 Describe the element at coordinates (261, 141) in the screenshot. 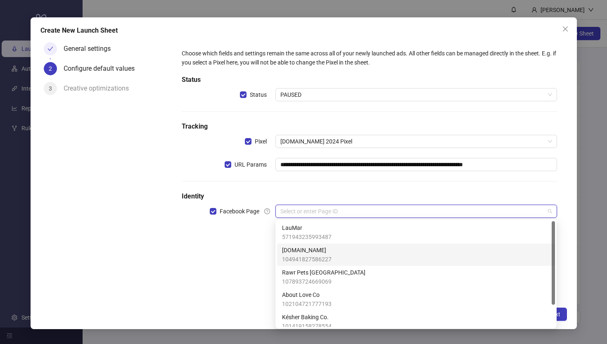

I see `span: Pixel` at that location.